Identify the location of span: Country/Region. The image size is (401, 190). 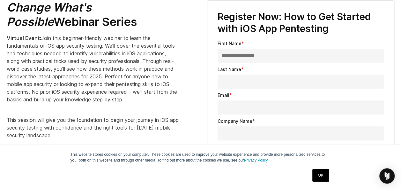
(235, 146).